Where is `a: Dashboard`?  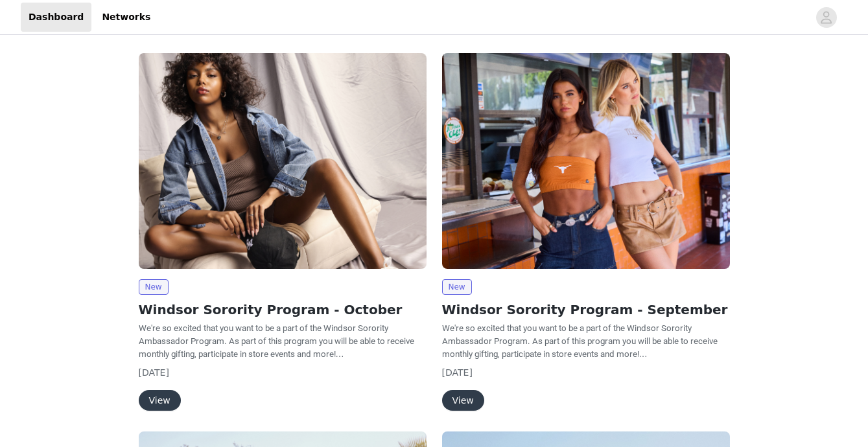 a: Dashboard is located at coordinates (55, 17).